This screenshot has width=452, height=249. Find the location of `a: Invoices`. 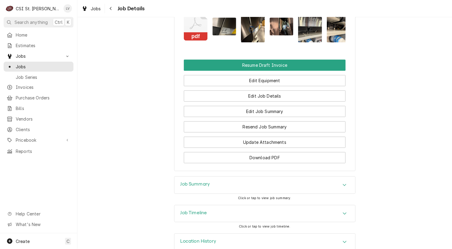

a: Invoices is located at coordinates (38, 87).